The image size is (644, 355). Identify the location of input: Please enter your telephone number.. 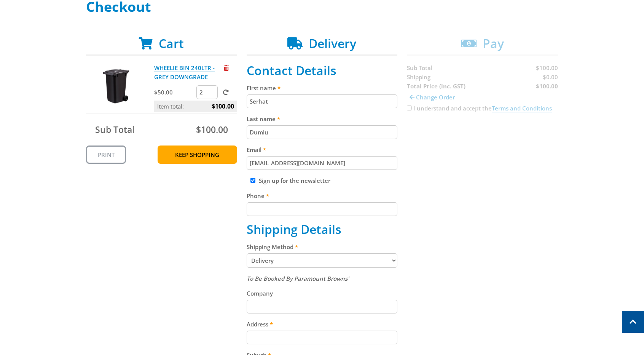
(322, 209).